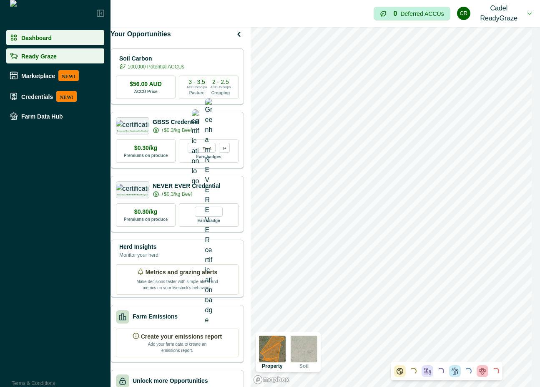 The height and width of the screenshot is (387, 540). I want to click on p: Soil Carbon, so click(152, 58).